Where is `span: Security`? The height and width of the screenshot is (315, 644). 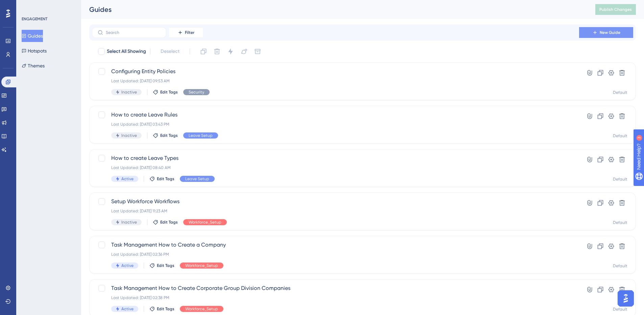 span: Security is located at coordinates (196, 92).